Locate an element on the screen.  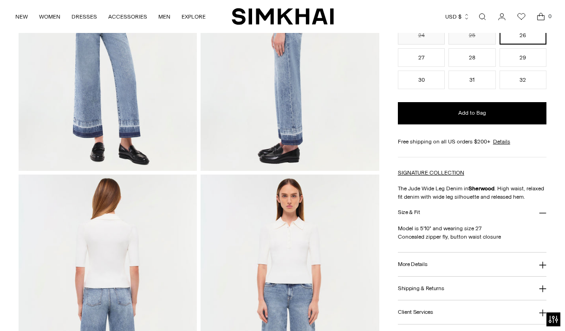
button: 25 is located at coordinates (472, 35).